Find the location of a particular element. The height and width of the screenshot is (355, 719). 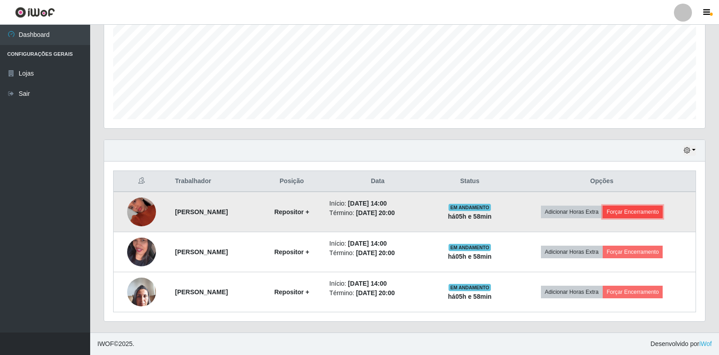

span: Desenvolvido por is located at coordinates (681, 344).